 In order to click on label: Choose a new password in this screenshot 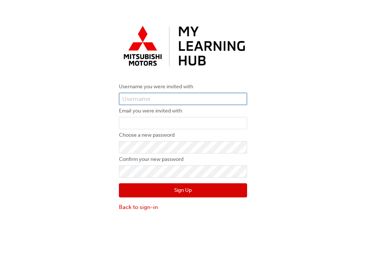, I will do `click(183, 135)`.